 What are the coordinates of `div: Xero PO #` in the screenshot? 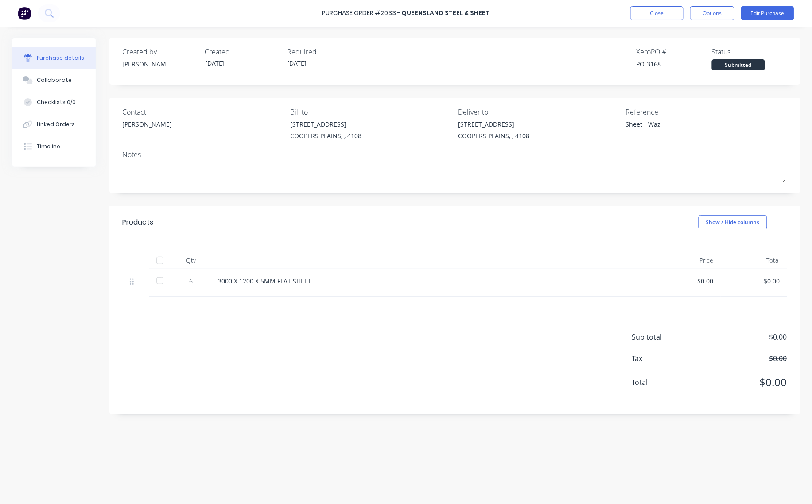 It's located at (674, 52).